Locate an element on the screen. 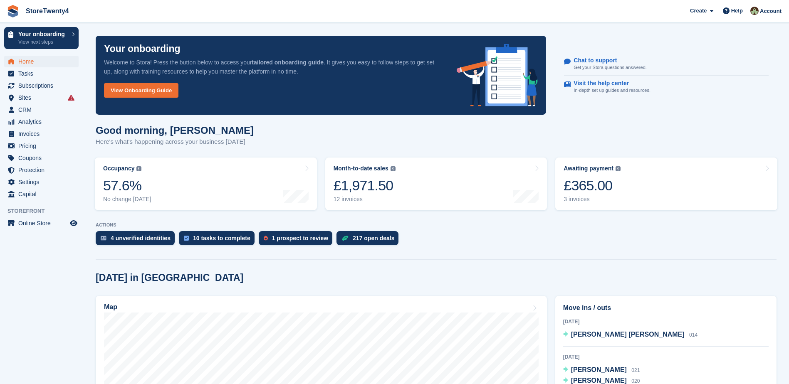  p: Visit the help center is located at coordinates (608, 83).